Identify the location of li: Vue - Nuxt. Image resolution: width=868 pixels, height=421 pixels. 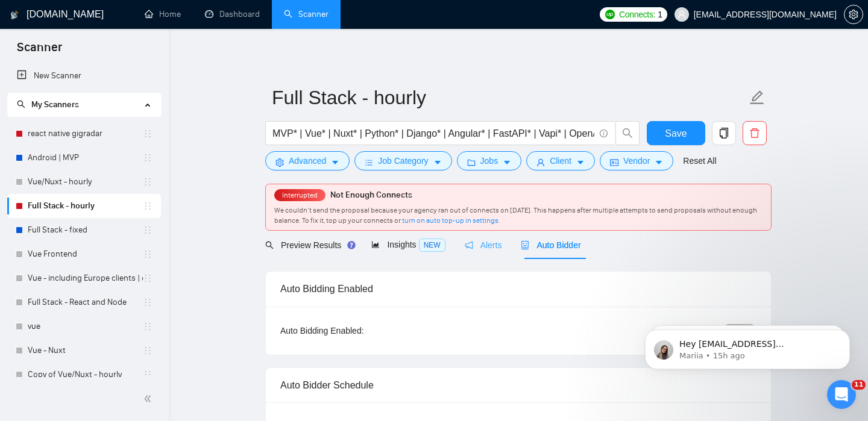
(84, 350).